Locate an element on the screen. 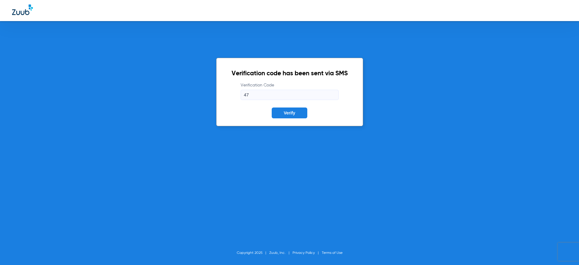 Image resolution: width=579 pixels, height=265 pixels. li: Copyright 2025 is located at coordinates (253, 253).